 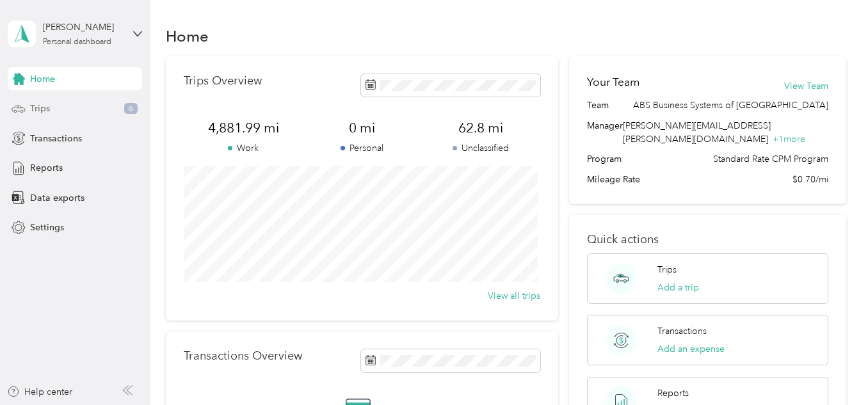 I want to click on p: Quick actions, so click(x=707, y=239).